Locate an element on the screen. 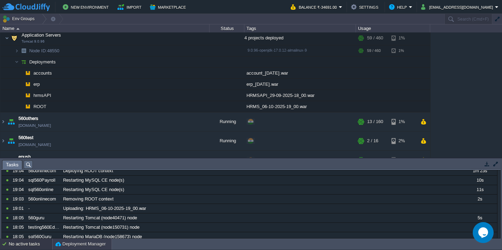  a: Deployments is located at coordinates (42, 62).